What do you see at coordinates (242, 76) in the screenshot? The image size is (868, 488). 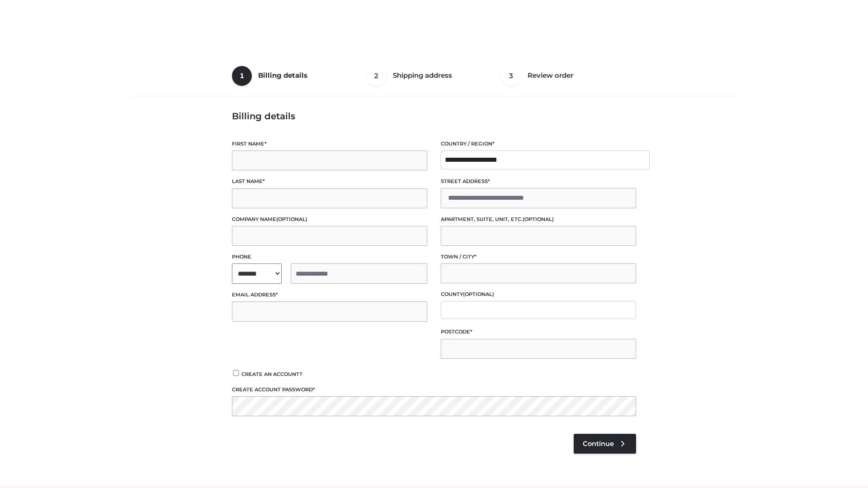 I see `span: 1` at bounding box center [242, 76].